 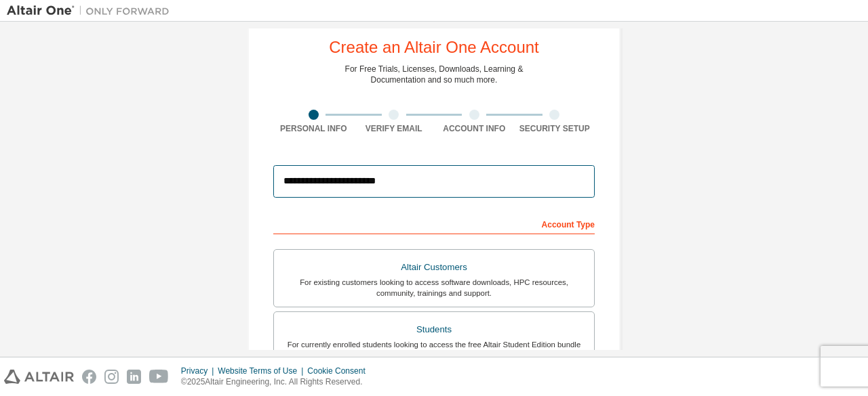 What do you see at coordinates (199, 371) in the screenshot?
I see `div: Privacy` at bounding box center [199, 371].